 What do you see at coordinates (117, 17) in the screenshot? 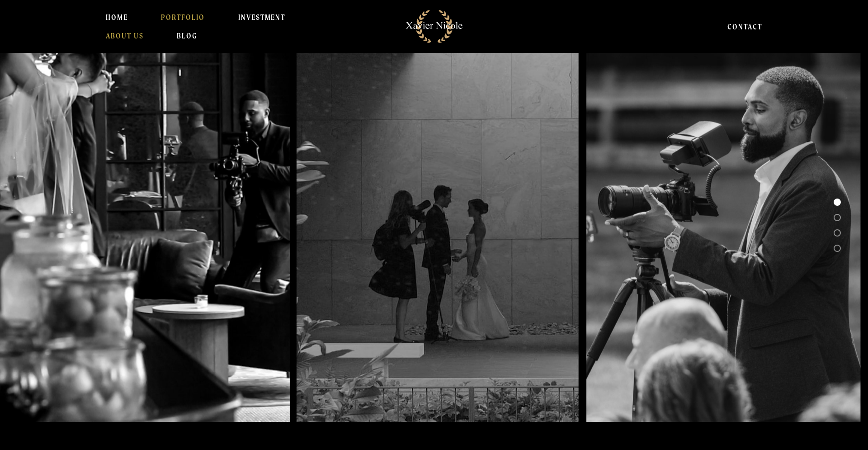
I see `a: HOME` at bounding box center [117, 17].